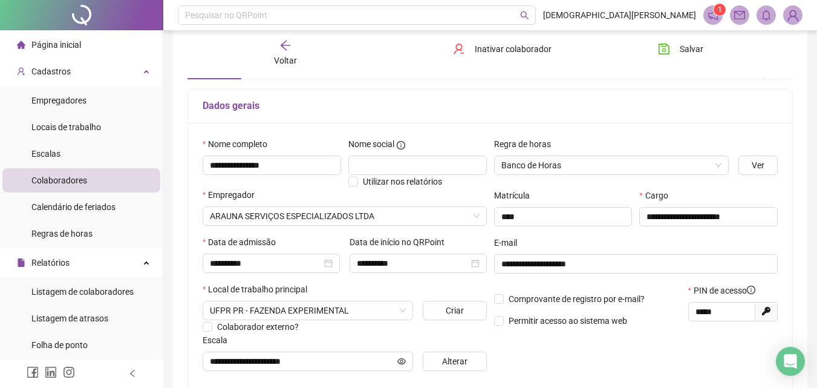 This screenshot has height=388, width=817. Describe the element at coordinates (516, 195) in the screenshot. I see `label: Matrícula` at that location.